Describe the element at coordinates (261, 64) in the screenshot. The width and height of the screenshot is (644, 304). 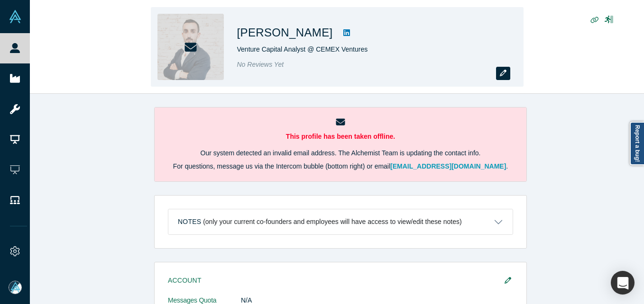
I see `span: No Reviews Yet` at that location.